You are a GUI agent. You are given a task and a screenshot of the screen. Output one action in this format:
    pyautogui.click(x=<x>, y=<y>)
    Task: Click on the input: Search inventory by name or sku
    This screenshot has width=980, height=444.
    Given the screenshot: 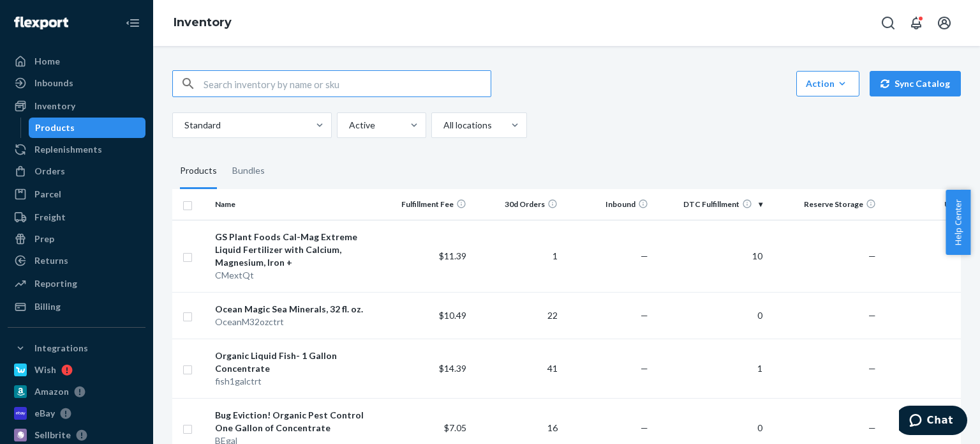 What is the action you would take?
    pyautogui.click(x=347, y=83)
    